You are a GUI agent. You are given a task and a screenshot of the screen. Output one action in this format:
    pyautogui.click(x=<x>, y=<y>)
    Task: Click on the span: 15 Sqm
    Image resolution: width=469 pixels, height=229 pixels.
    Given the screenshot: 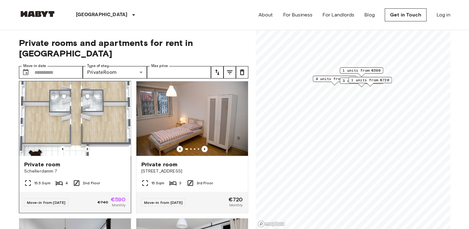 What is the action you would take?
    pyautogui.click(x=158, y=183)
    